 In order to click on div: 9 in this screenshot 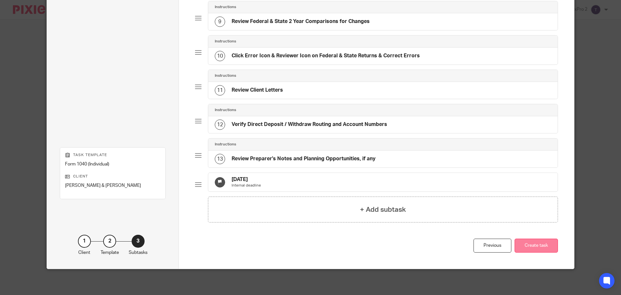, I will do `click(220, 22)`.